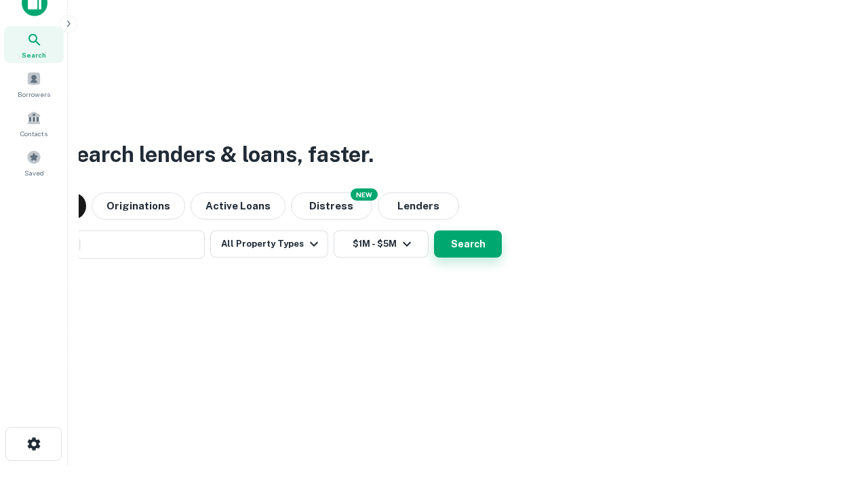 The width and height of the screenshot is (868, 488). I want to click on div: Chat Widget, so click(834, 412).